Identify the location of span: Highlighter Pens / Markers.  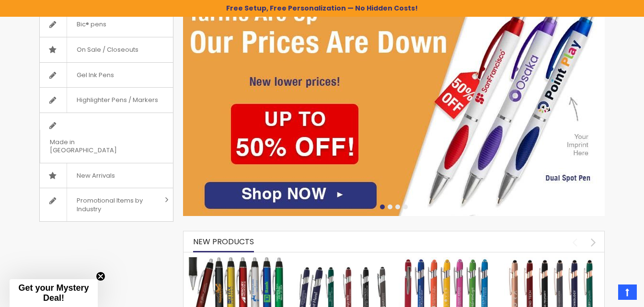
(117, 101).